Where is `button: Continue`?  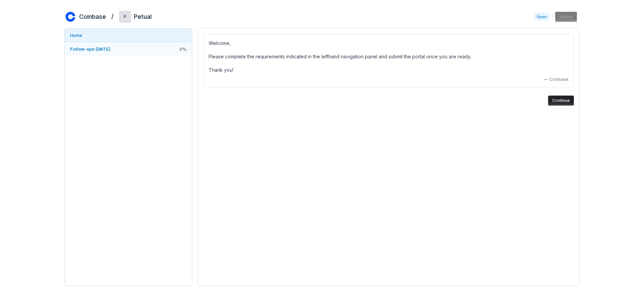 button: Continue is located at coordinates (561, 101).